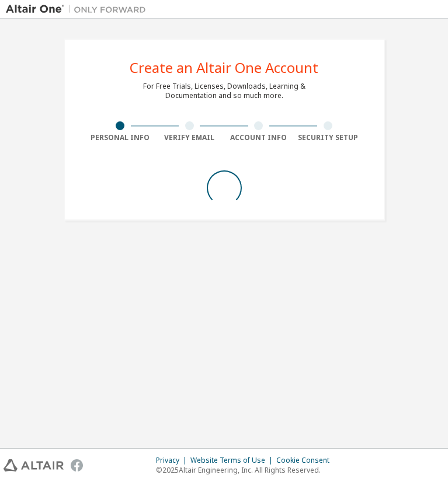 This screenshot has height=482, width=448. Describe the element at coordinates (34, 465) in the screenshot. I see `img: altair_logo.svg` at that location.